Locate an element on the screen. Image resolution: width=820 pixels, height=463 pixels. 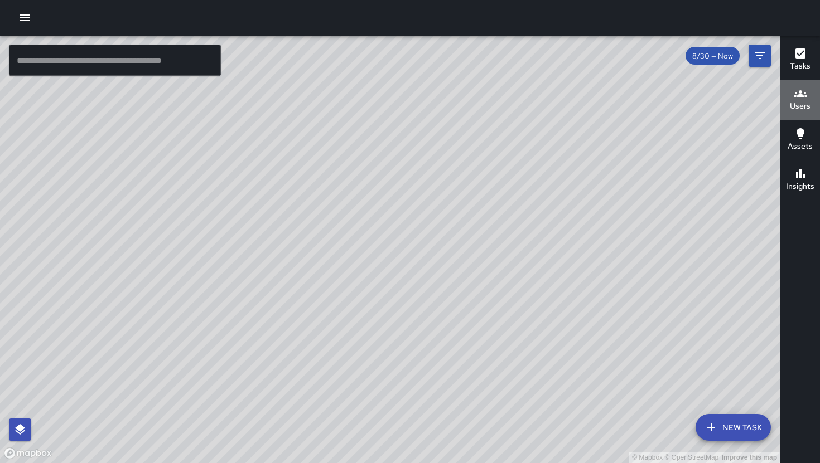
h6: Users is located at coordinates (800, 107).